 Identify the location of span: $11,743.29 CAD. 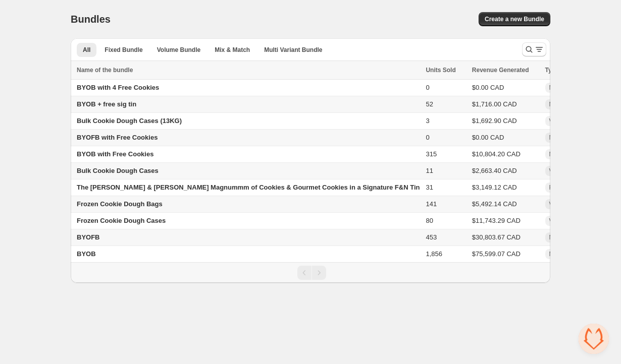
(497, 220).